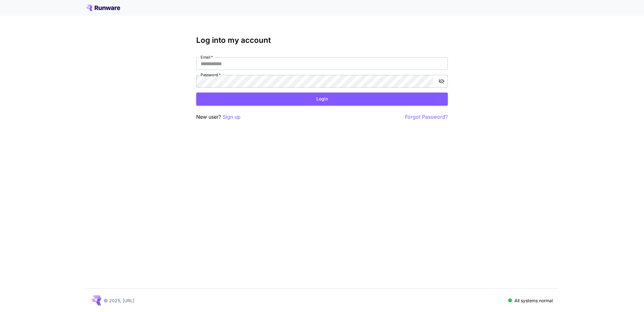  I want to click on p: Forgot Password?, so click(426, 117).